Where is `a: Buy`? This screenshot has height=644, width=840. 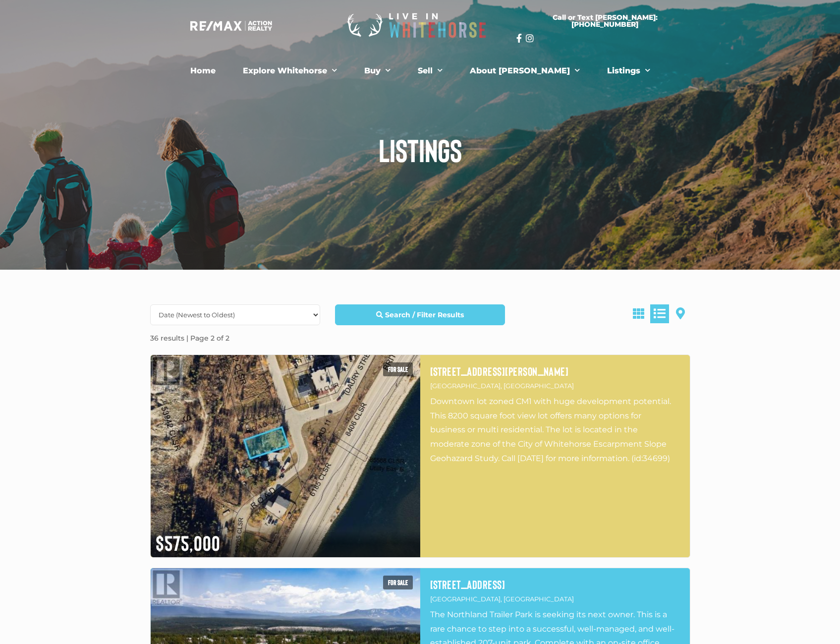 a: Buy is located at coordinates (377, 71).